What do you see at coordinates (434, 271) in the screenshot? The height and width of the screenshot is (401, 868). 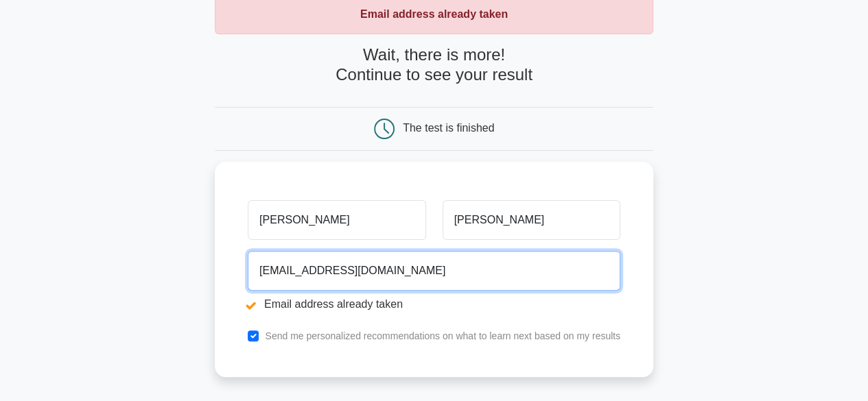 I see `input: Email` at bounding box center [434, 271].